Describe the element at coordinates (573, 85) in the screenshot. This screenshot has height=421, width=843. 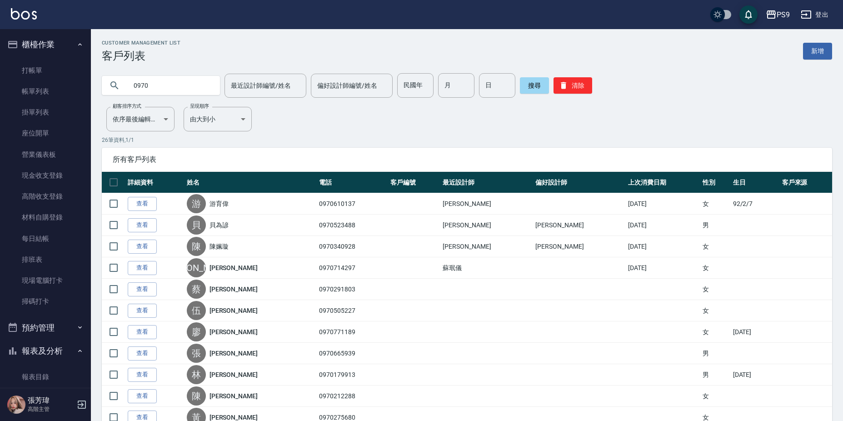
I see `button: 清除` at that location.